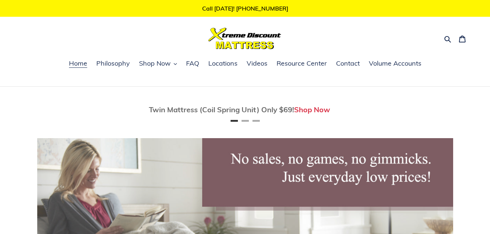 The height and width of the screenshot is (234, 490). What do you see at coordinates (78, 63) in the screenshot?
I see `span: Home` at bounding box center [78, 63].